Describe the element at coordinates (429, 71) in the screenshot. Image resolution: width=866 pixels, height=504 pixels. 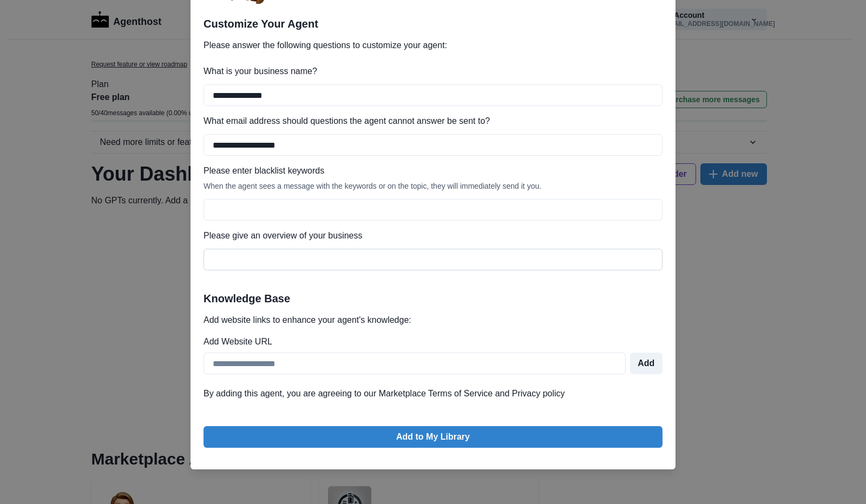
I see `label: What is your business name?` at that location.